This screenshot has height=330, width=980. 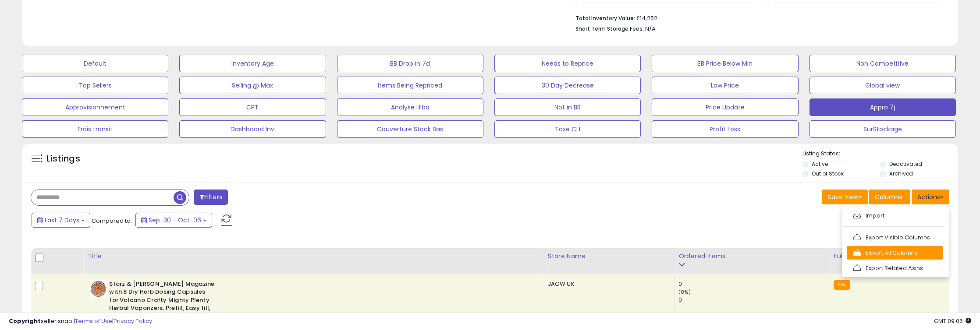 What do you see at coordinates (725, 64) in the screenshot?
I see `button: BB Price Below Min` at bounding box center [725, 64].